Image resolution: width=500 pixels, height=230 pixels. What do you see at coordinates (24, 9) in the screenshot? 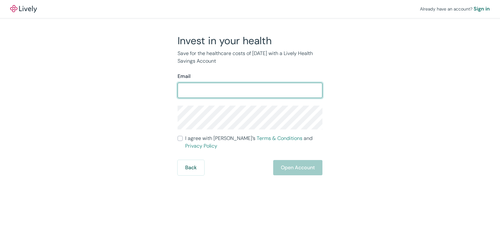
I see `a: LivelyLively` at bounding box center [24, 9].